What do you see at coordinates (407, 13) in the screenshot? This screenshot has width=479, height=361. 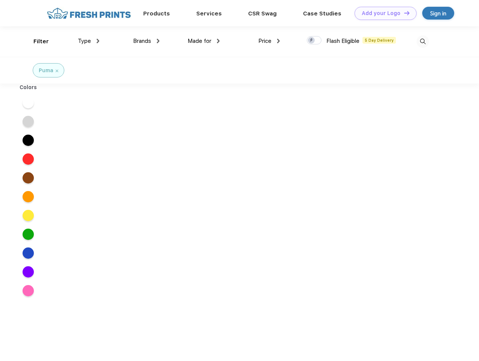 I see `img: DT` at bounding box center [407, 13].